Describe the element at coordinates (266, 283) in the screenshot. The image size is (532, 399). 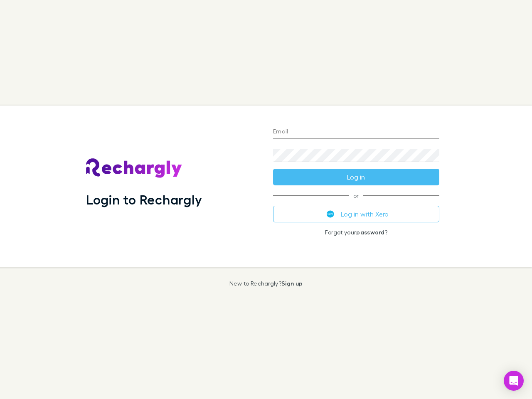
I see `p: New to Rechargly?` at that location.